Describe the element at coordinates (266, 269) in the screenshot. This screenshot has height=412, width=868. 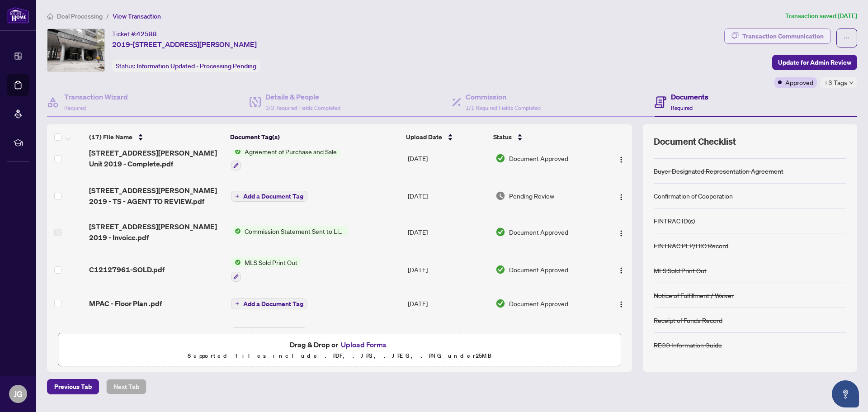
I see `button: Status IconMLS Sold Print Out` at that location.